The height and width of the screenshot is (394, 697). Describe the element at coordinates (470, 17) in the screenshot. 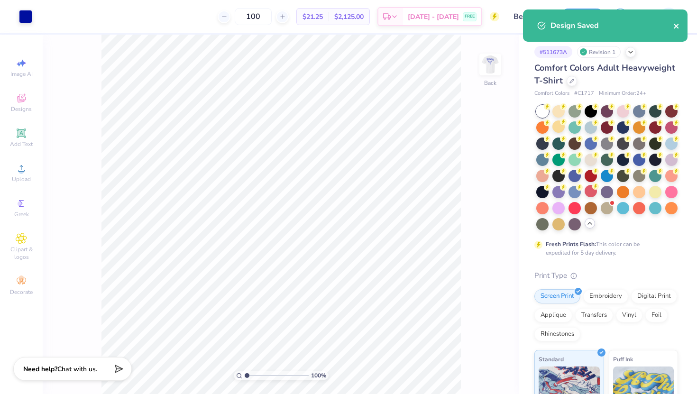

I see `span: FREE` at that location.